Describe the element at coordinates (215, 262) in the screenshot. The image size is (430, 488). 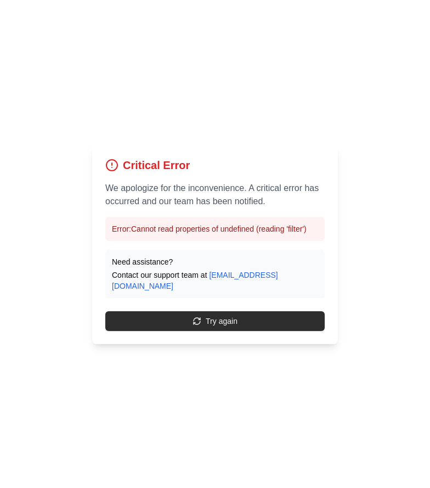
I see `p: Need assistance?` at that location.